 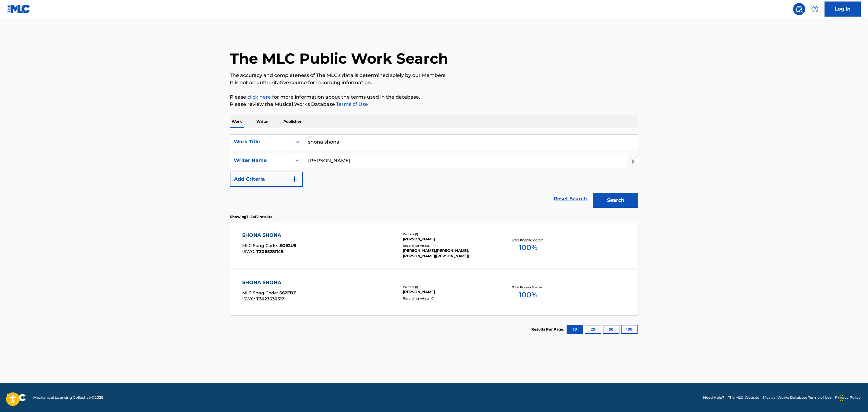 I want to click on button: Search, so click(x=615, y=201).